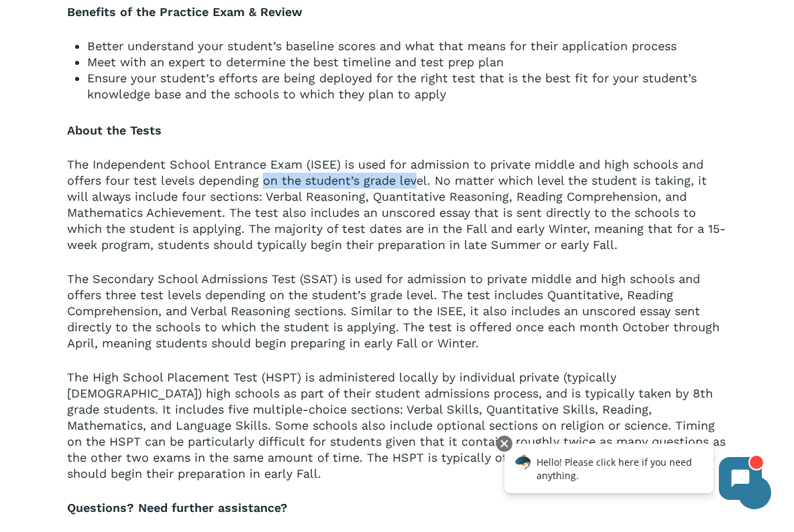  Describe the element at coordinates (407, 46) in the screenshot. I see `li: Better understand your student’s baseline scores and what that means for their application process` at that location.